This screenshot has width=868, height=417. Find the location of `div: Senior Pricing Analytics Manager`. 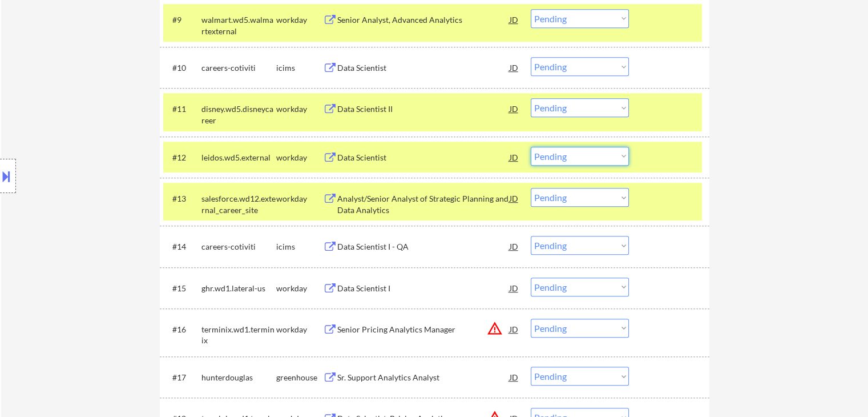

div: Senior Pricing Analytics Manager is located at coordinates (423, 329).